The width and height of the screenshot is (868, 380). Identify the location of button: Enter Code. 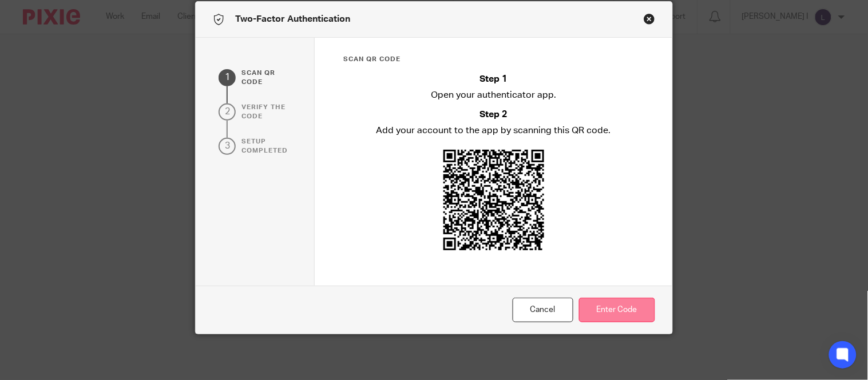
(617, 310).